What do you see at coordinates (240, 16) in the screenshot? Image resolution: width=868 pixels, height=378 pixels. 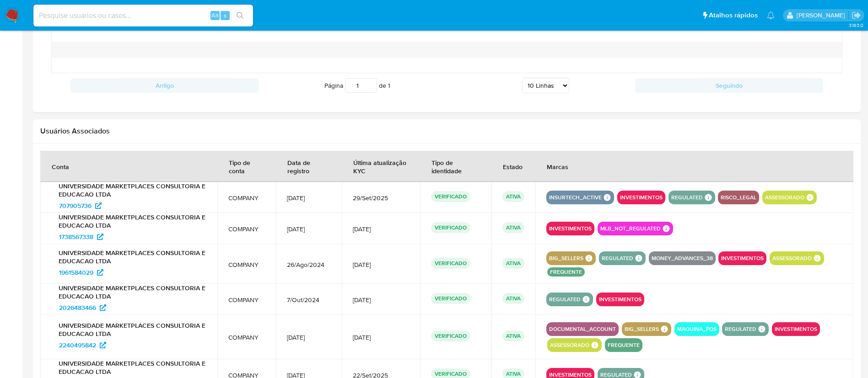 I see `button: search-icon` at bounding box center [240, 16].